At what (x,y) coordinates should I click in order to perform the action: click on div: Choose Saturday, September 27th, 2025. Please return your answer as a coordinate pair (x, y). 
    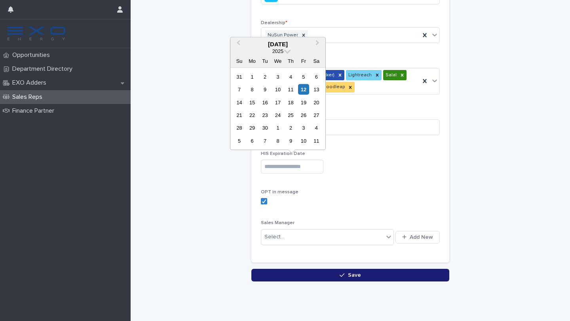
    Looking at the image, I should click on (316, 115).